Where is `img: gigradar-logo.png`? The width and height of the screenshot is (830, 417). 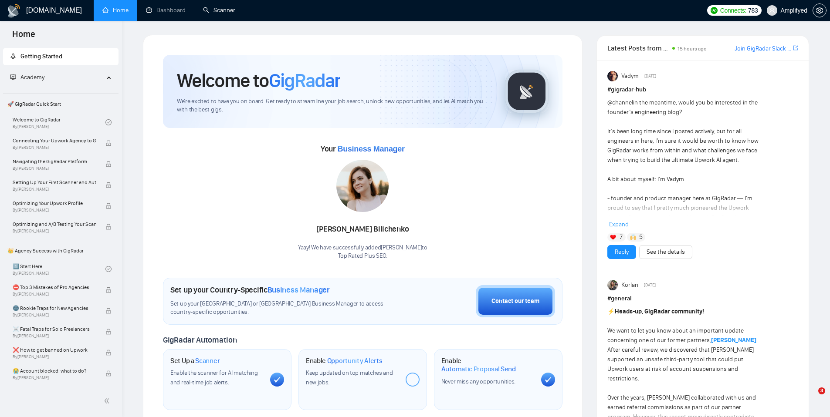
img: gigradar-logo.png is located at coordinates (527, 92).